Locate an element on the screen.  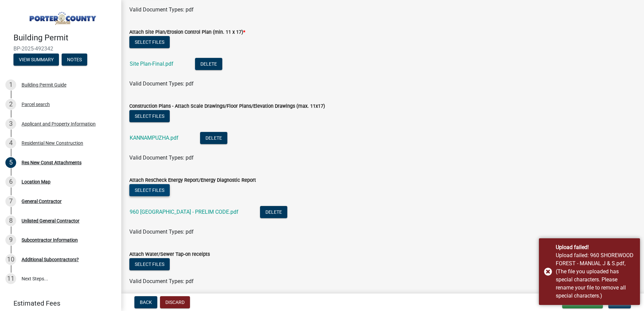
div: Res New Const Attachments is located at coordinates (52, 163).